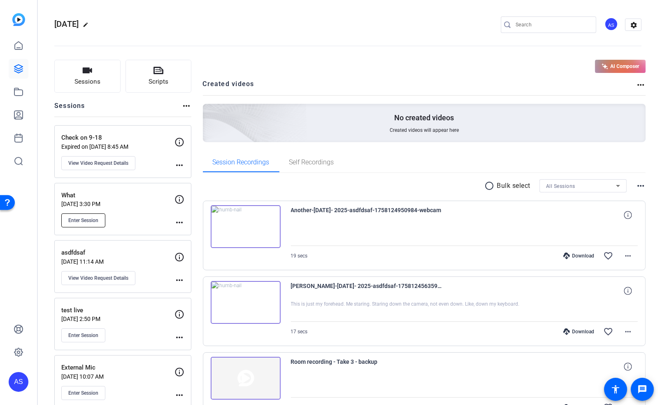 The image size is (658, 405). What do you see at coordinates (158, 81) in the screenshot?
I see `span: Scripts` at bounding box center [158, 81].